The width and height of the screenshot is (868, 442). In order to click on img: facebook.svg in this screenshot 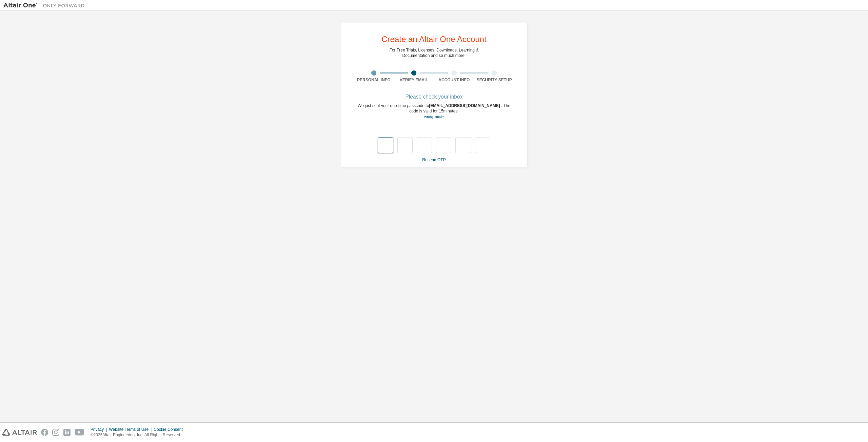, I will do `click(44, 433)`.